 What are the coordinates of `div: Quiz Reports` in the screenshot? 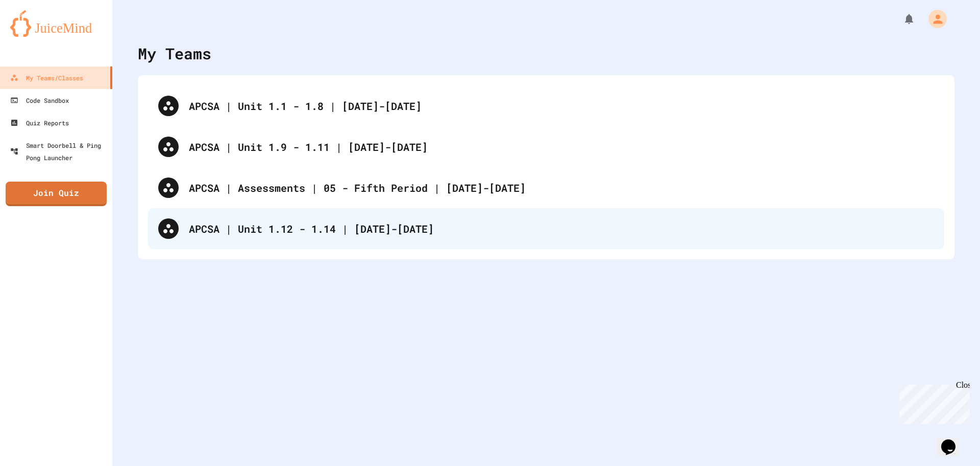 It's located at (39, 123).